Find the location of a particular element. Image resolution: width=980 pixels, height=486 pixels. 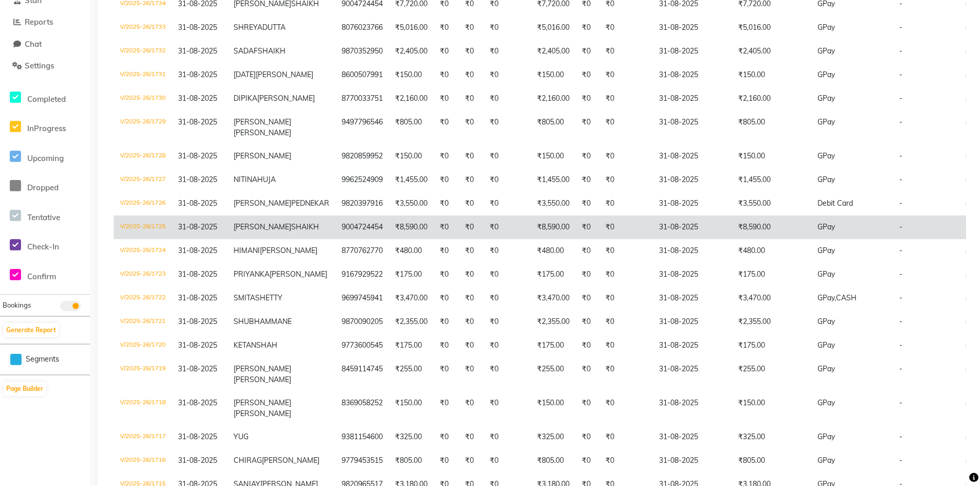

span: DUTTA is located at coordinates (274, 27).